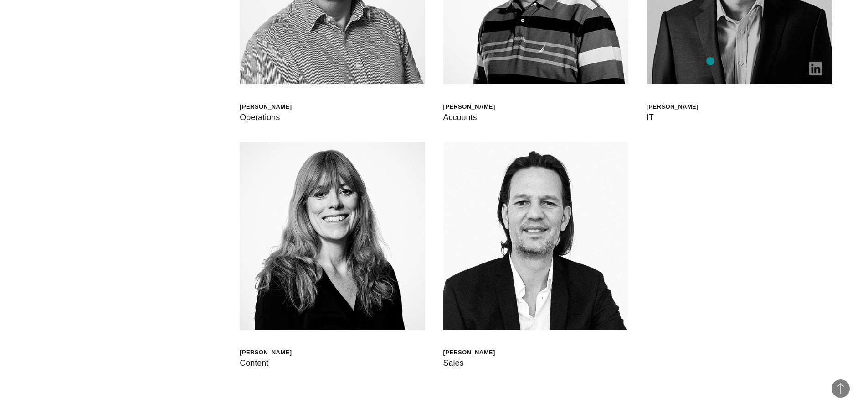 Image resolution: width=868 pixels, height=416 pixels. Describe the element at coordinates (816, 68) in the screenshot. I see `img: linkedin-born.png` at that location.